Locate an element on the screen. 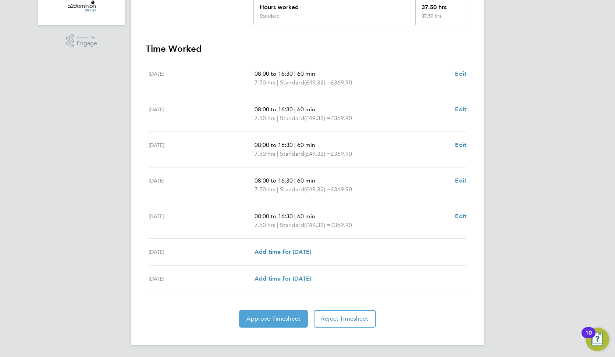 This screenshot has height=357, width=615. h3: Time Worked is located at coordinates (307, 49).